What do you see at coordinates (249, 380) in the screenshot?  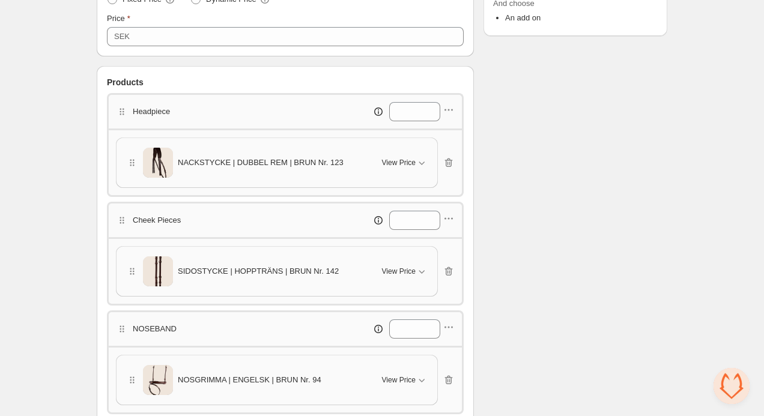 I see `span: NOSGRIMMA | ENGELSK | BRUN Nr. 94` at bounding box center [249, 380].